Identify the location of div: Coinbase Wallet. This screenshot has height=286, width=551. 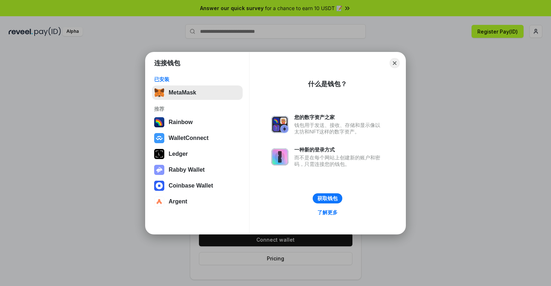
(191, 186).